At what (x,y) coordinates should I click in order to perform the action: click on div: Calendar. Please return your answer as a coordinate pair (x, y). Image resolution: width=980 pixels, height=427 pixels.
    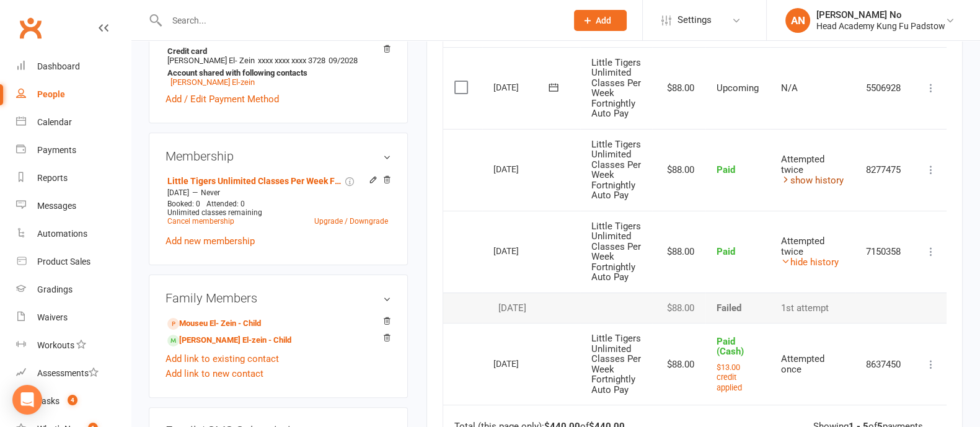
    Looking at the image, I should click on (54, 122).